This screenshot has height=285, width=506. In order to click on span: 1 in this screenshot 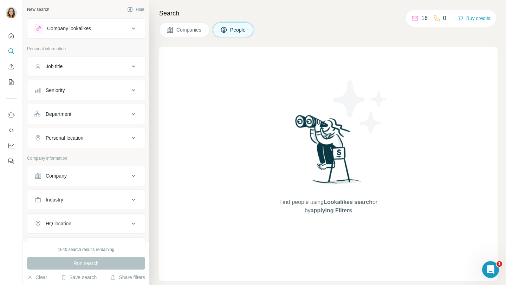, I will do `click(499, 264)`.